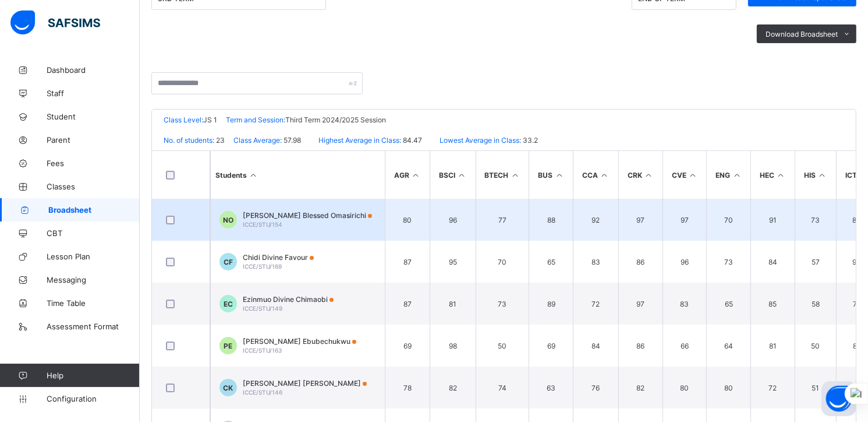  Describe the element at coordinates (94, 303) in the screenshot. I see `span: Time Table` at that location.